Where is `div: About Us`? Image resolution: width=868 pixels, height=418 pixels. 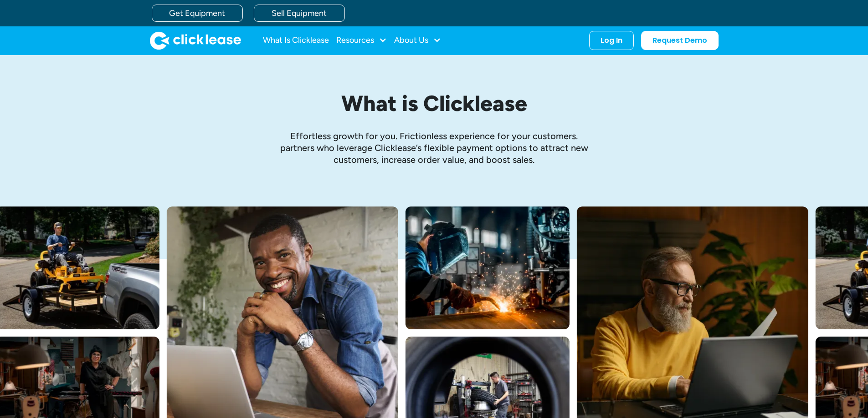 div: About Us is located at coordinates (417, 41).